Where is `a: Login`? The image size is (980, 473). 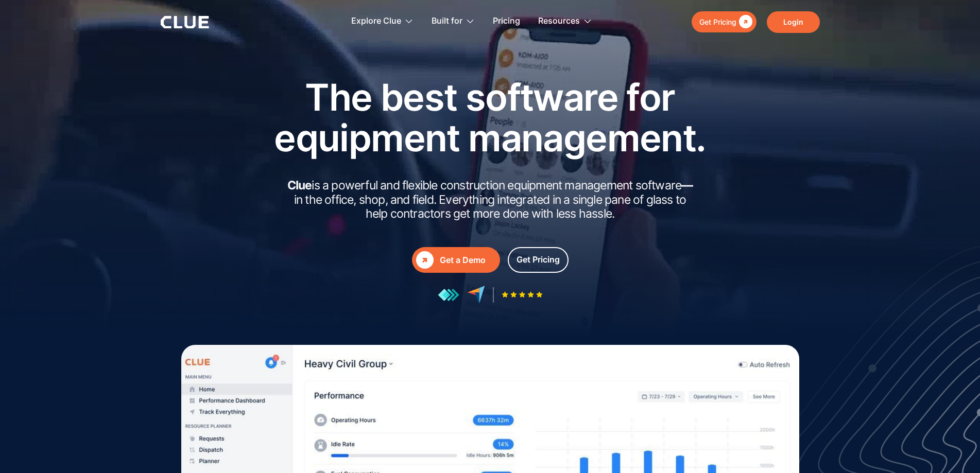
a: Login is located at coordinates (793, 22).